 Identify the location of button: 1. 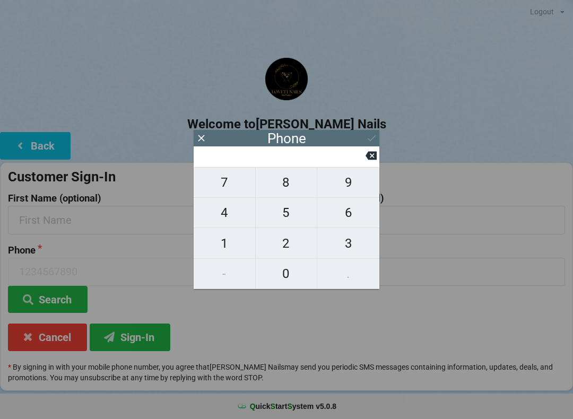
(224, 243).